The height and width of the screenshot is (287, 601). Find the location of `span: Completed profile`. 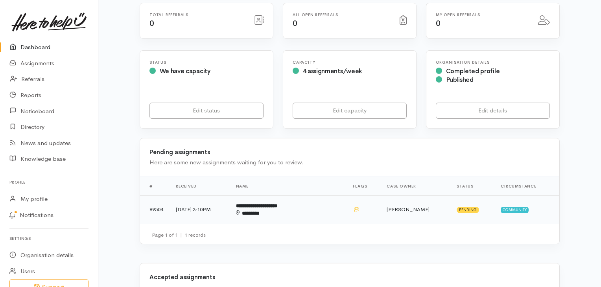

span: Completed profile is located at coordinates (472, 71).